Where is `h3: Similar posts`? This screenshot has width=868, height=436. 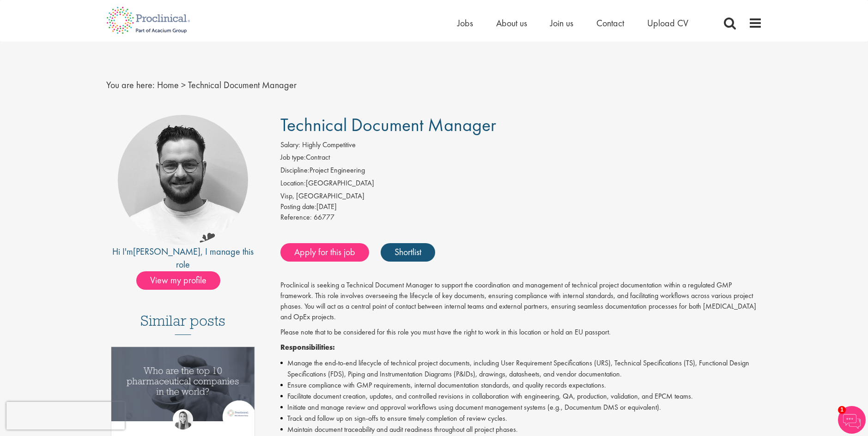
h3: Similar posts is located at coordinates (182, 323).